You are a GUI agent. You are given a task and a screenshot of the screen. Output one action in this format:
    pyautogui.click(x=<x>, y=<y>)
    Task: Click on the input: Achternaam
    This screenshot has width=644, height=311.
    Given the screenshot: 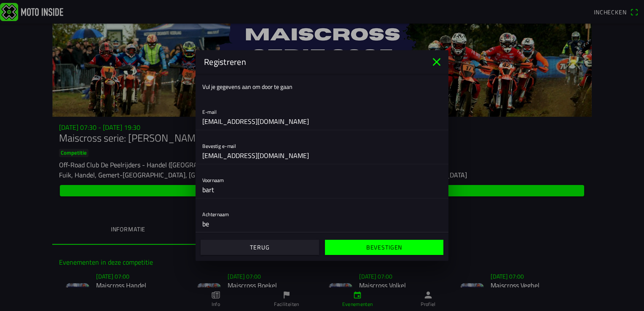 What is the action you would take?
    pyautogui.click(x=322, y=224)
    